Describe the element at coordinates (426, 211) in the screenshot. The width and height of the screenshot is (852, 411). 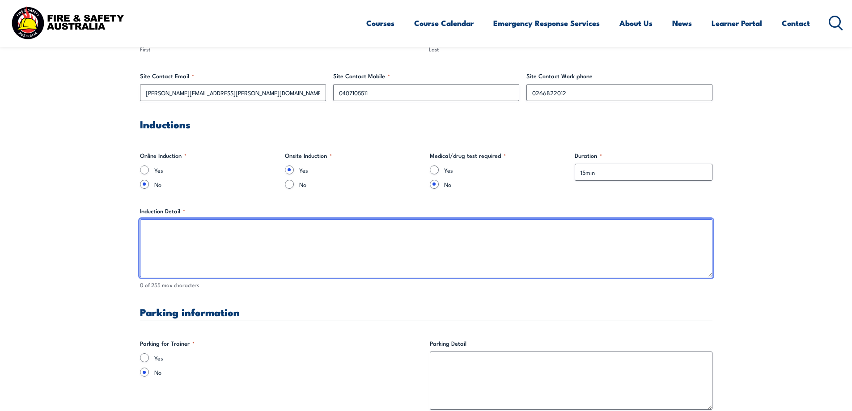
I see `label: Induction Detail` at that location.